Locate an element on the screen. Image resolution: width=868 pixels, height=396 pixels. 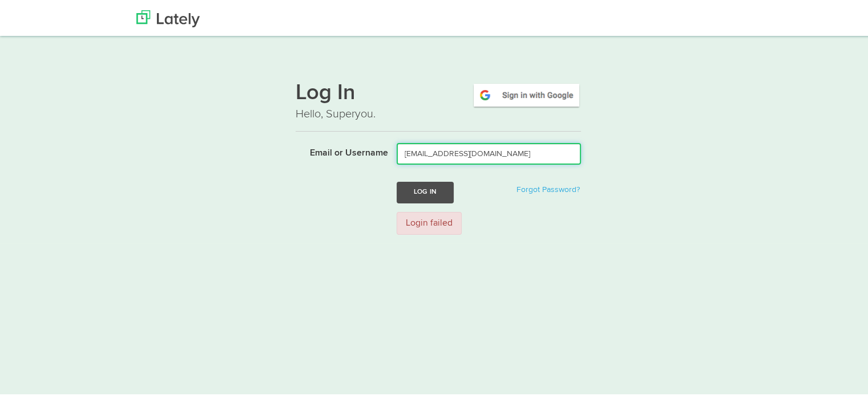
button: Log In is located at coordinates (425, 191).